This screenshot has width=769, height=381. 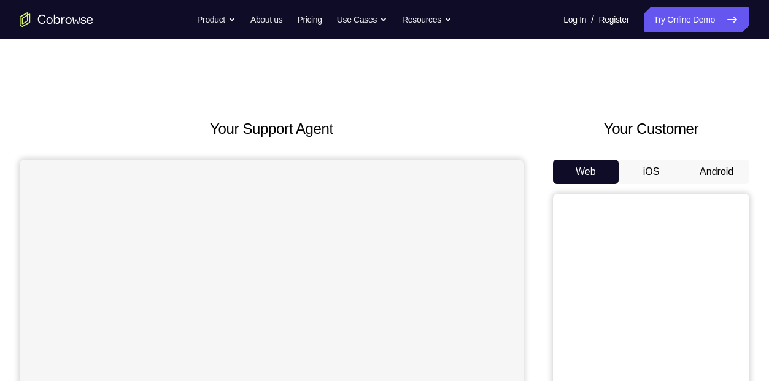 What do you see at coordinates (216, 20) in the screenshot?
I see `button: Product` at bounding box center [216, 20].